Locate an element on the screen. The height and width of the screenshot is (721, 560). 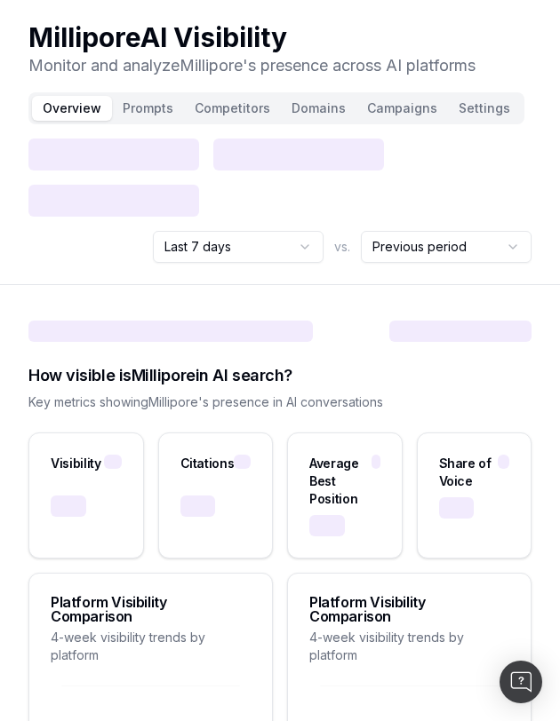
div: Average Best Position is located at coordinates (340, 482).